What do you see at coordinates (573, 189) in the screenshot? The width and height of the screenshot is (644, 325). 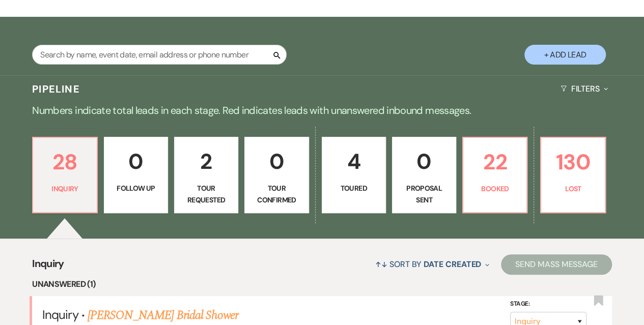 I see `p: Lost` at bounding box center [573, 189].